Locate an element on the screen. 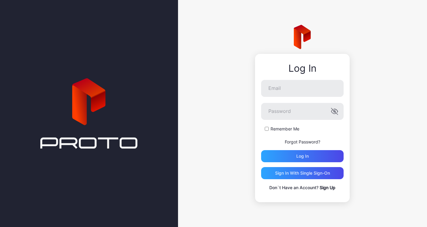 The width and height of the screenshot is (427, 227). button: Password is located at coordinates (334, 112).